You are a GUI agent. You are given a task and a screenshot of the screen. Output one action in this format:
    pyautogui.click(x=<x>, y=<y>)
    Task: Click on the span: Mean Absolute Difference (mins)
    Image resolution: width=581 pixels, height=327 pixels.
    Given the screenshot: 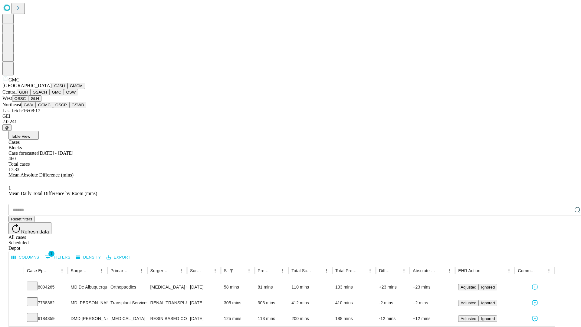 What is the action you would take?
    pyautogui.click(x=41, y=175)
    